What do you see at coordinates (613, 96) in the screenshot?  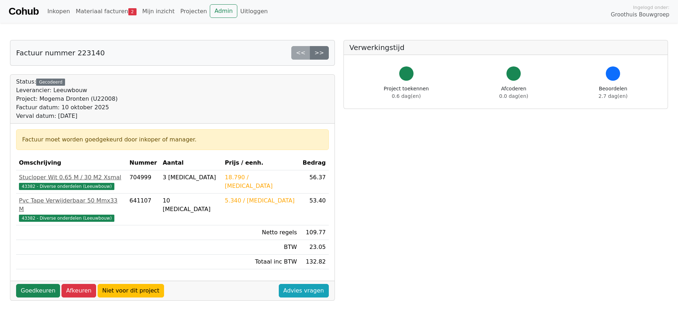 I see `span: 2.7 dag(en)` at bounding box center [613, 96].